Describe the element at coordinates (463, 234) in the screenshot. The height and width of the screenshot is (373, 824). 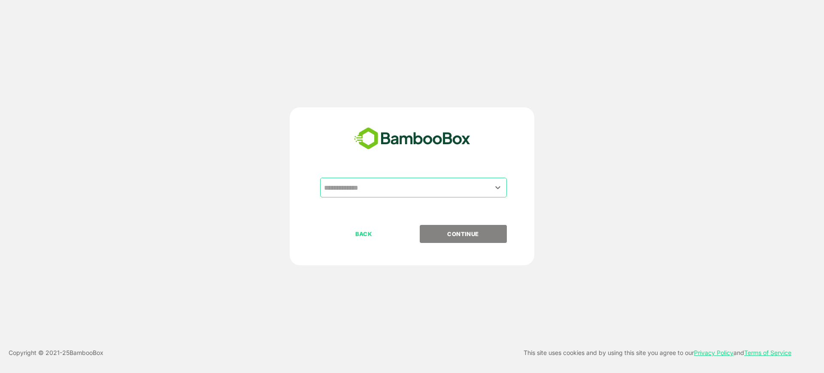
I see `button: CONTINUE` at that location.